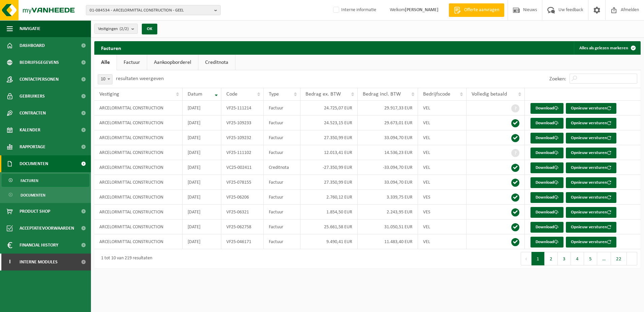 The height and width of the screenshot is (312, 644). I want to click on td: 11.483,40 EUR, so click(388, 242).